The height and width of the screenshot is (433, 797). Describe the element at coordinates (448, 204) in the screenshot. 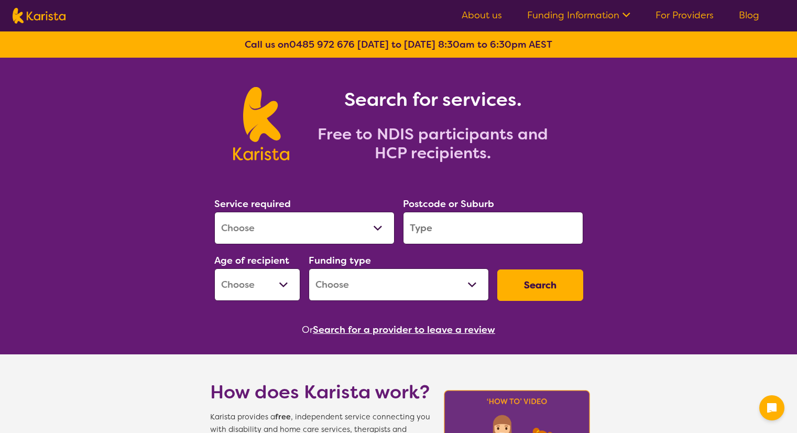

I see `label: Postcode or Suburb` at that location.